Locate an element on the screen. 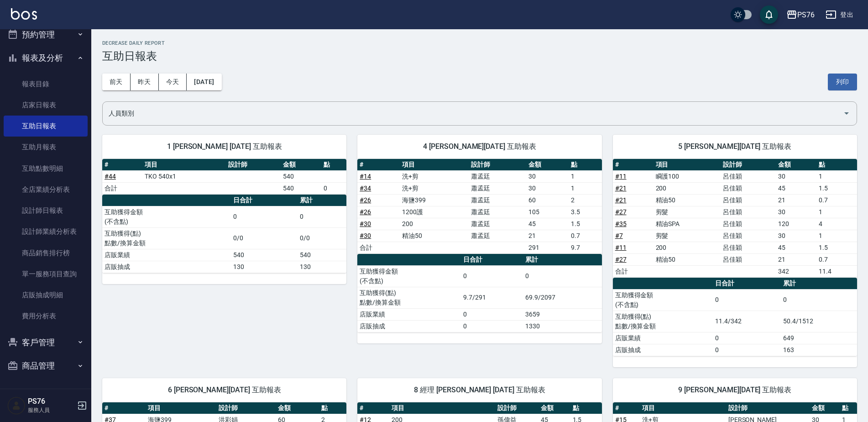 The height and width of the screenshot is (422, 868). td: 海鹽399 is located at coordinates (434, 200).